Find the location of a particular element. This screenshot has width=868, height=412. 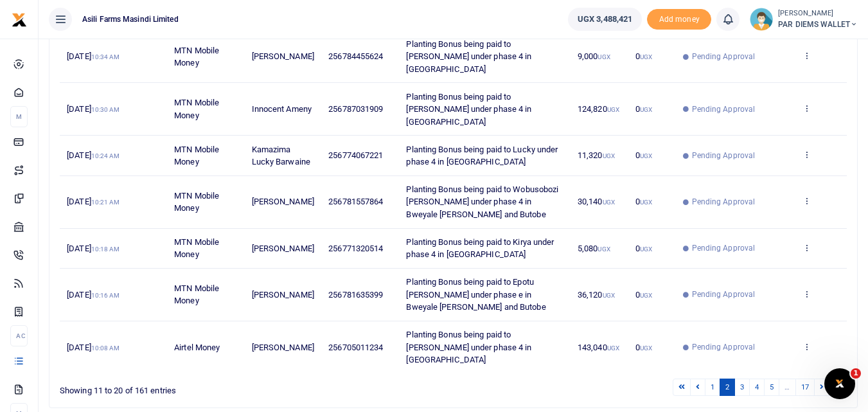

li: Ac is located at coordinates (19, 335).